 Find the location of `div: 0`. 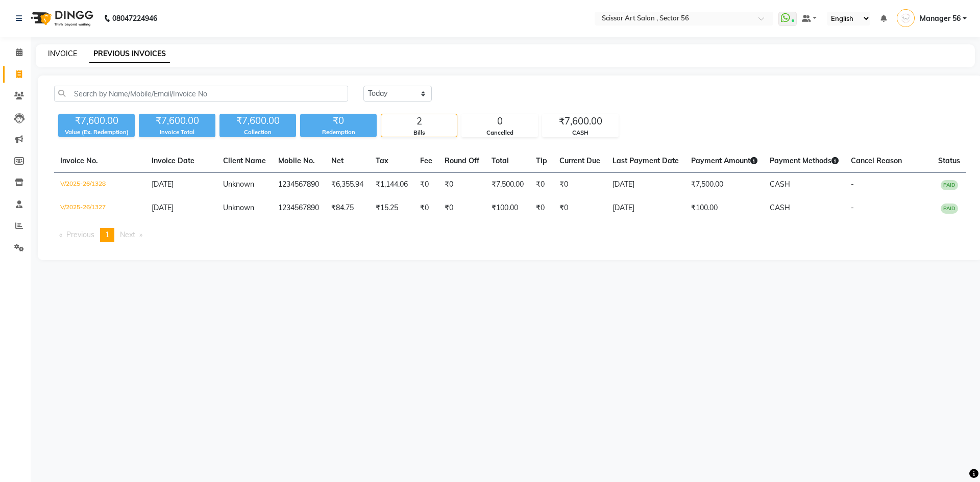

div: 0 is located at coordinates (500, 121).